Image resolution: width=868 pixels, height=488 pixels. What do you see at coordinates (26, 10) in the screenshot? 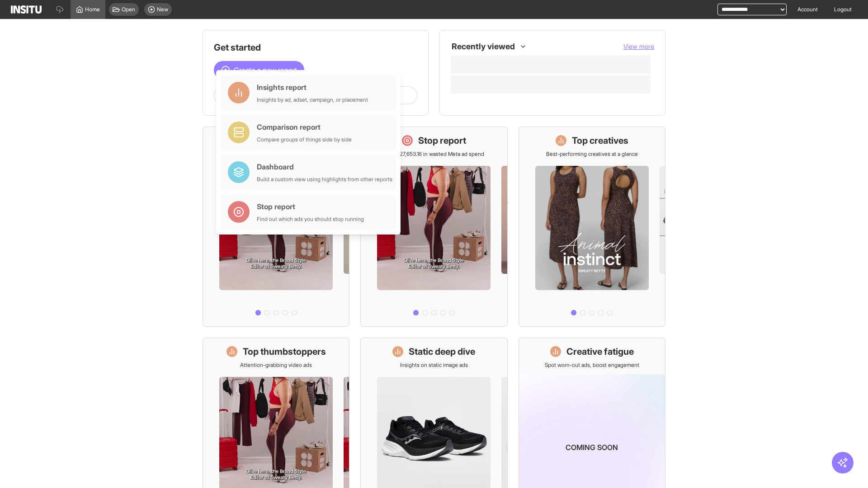
I see `img: Logo` at bounding box center [26, 10].